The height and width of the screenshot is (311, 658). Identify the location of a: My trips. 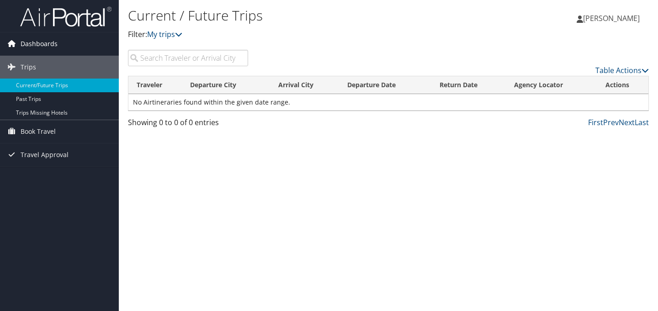
(165, 34).